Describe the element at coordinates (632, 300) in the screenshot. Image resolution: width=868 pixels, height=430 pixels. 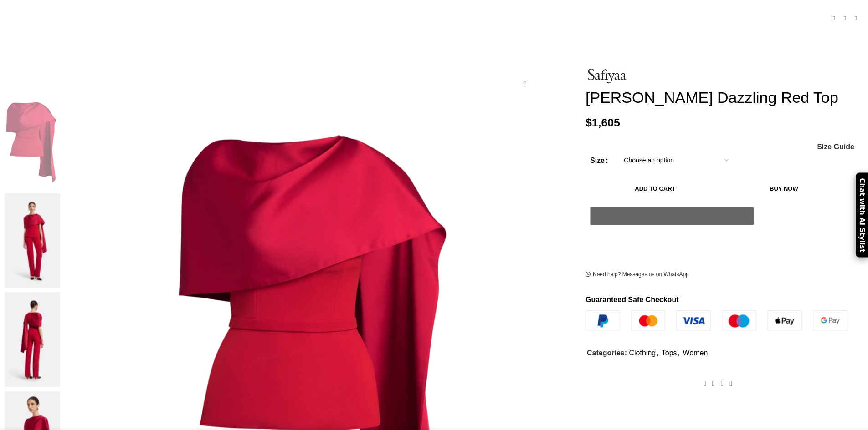
I see `strong: Guaranteed Safe Checkout` at that location.